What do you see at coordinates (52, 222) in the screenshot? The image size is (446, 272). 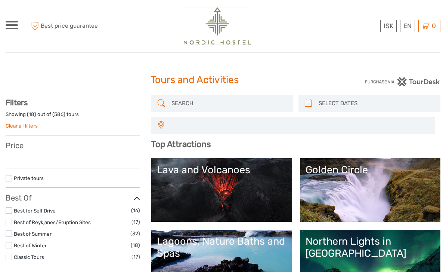 I see `a: Best of Reykjanes/Eruption Sites` at bounding box center [52, 222].